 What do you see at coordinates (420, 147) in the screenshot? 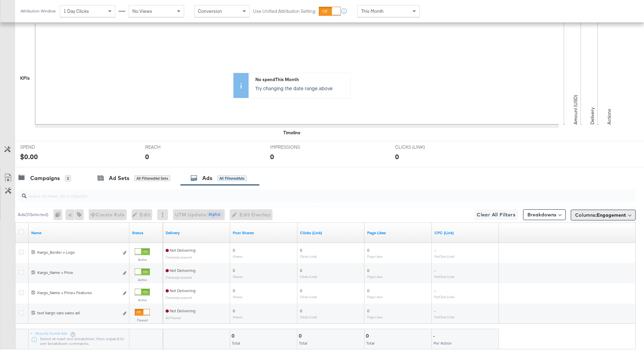
I see `span: CLICKS (LINK)` at bounding box center [420, 147].